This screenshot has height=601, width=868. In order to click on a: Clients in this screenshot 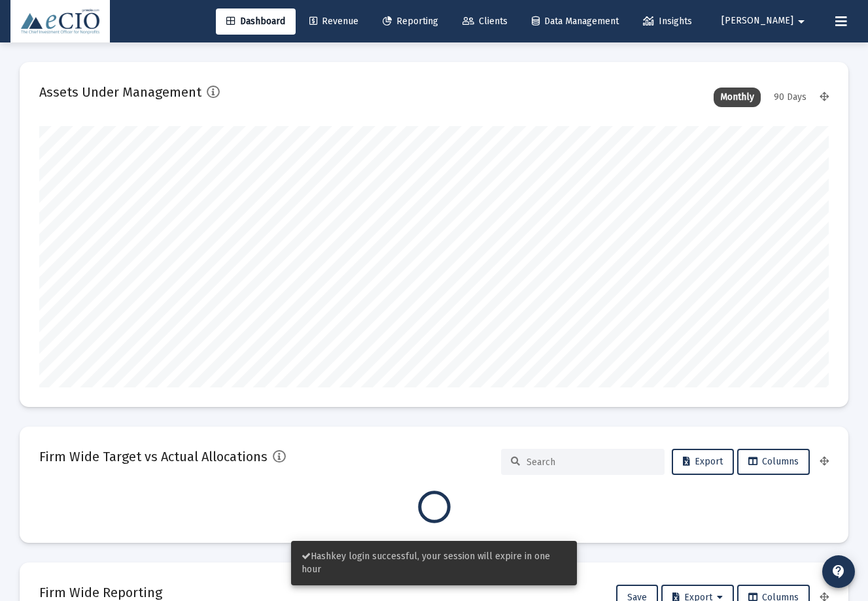, I will do `click(484, 22)`.